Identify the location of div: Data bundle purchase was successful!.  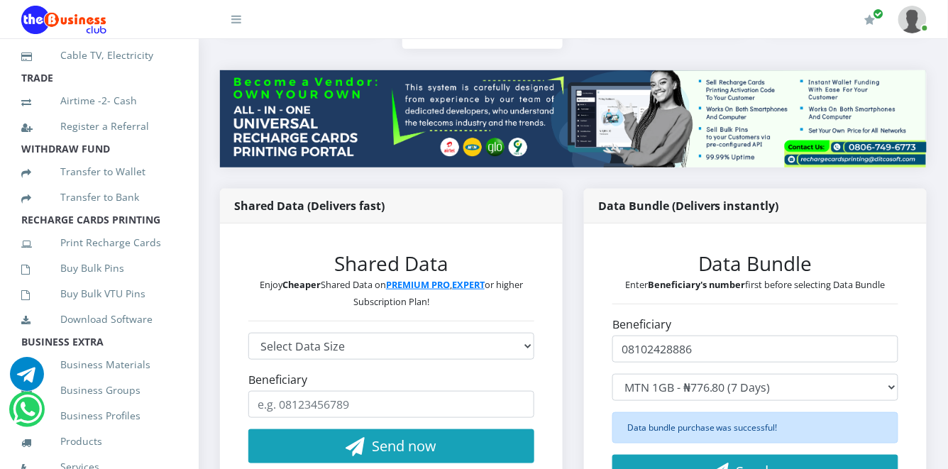
(755, 428).